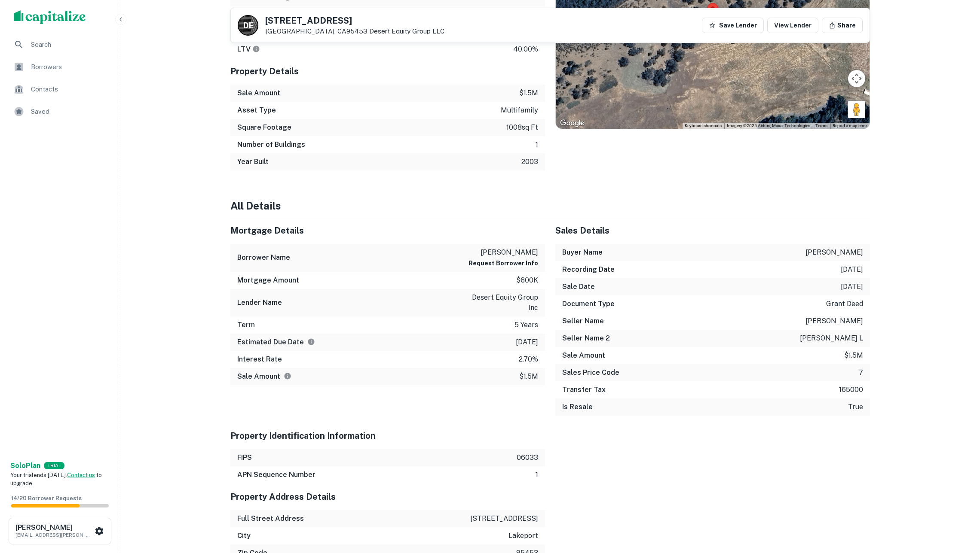  Describe the element at coordinates (60, 90) in the screenshot. I see `a: Contacts` at that location.